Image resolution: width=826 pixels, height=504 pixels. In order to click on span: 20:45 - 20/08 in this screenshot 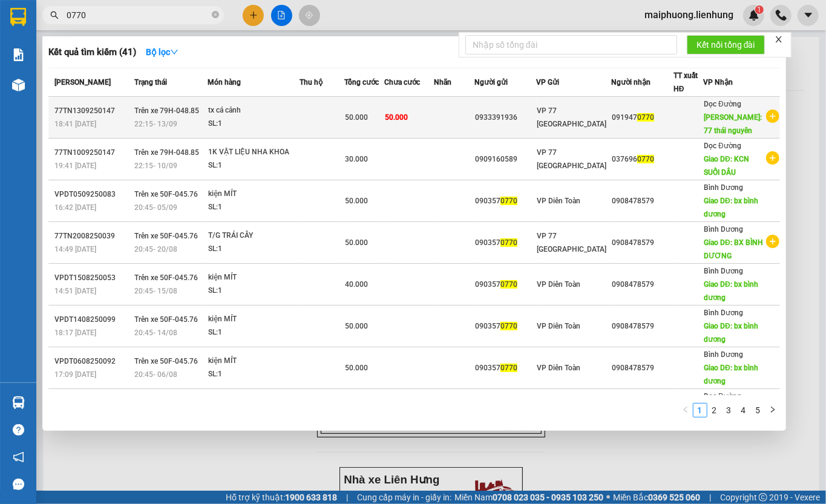, I will do `click(155, 249)`.